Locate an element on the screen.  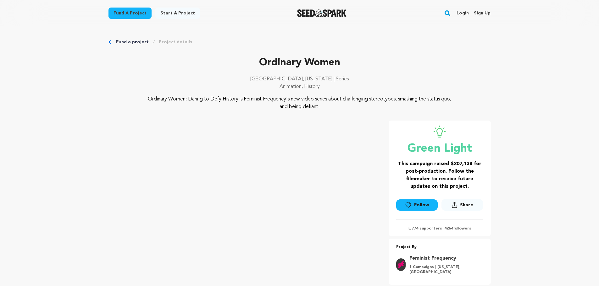
a: Sign up is located at coordinates (482, 13).